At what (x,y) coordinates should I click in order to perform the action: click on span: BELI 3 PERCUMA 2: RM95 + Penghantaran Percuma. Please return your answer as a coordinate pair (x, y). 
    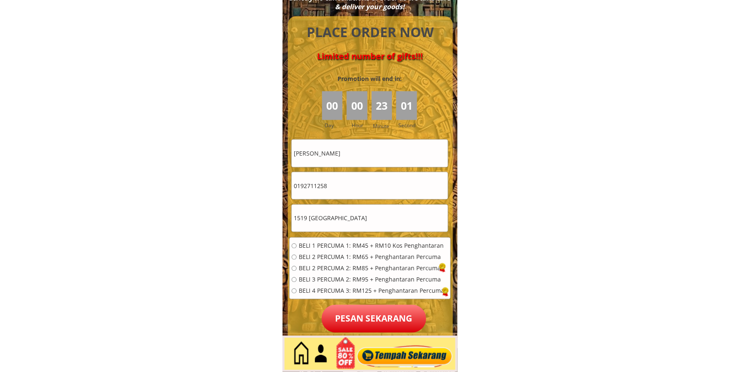
    Looking at the image, I should click on (372, 280).